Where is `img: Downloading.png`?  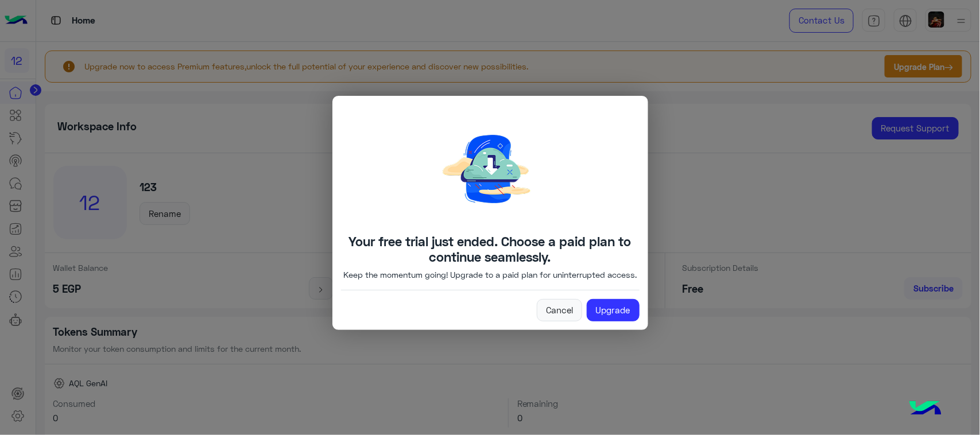 img: Downloading.png is located at coordinates (490, 169).